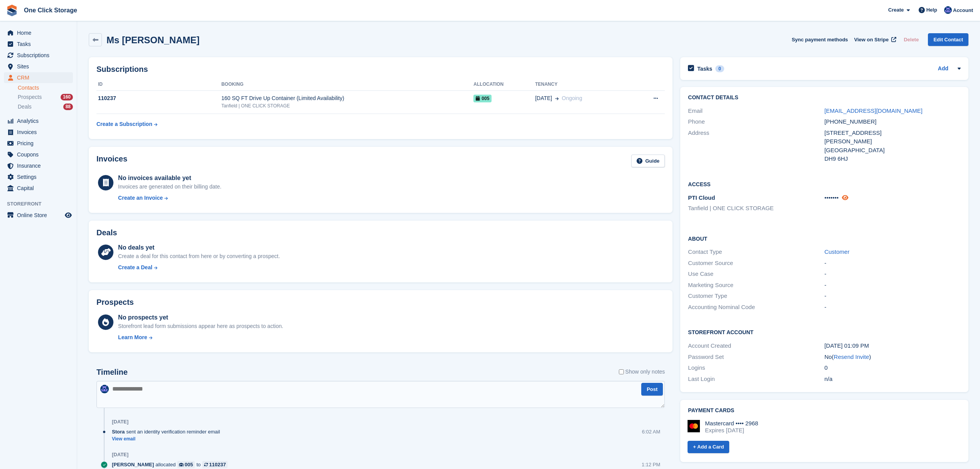 This screenshot has height=469, width=980. I want to click on span: Tasks, so click(40, 44).